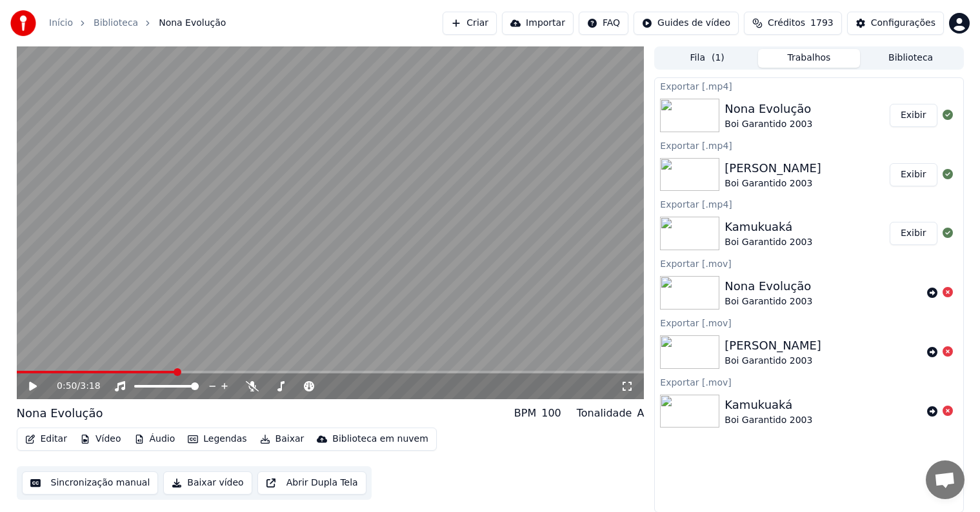  Describe the element at coordinates (311, 483) in the screenshot. I see `button: Abrir Dupla Tela` at that location.